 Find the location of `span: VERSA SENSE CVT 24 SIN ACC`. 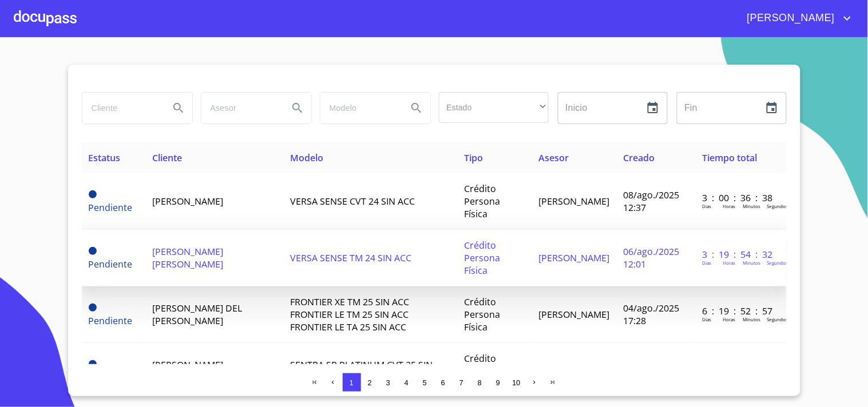

span: VERSA SENSE CVT 24 SIN ACC is located at coordinates (353, 201).